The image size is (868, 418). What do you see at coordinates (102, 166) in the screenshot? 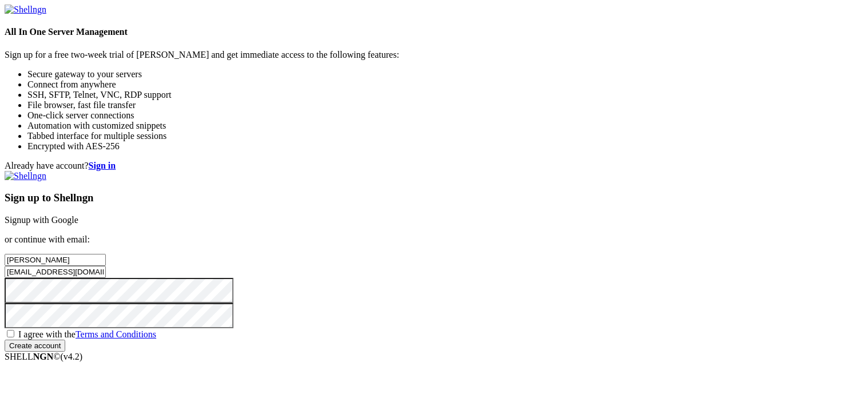
I see `a: Sign in` at bounding box center [102, 166].